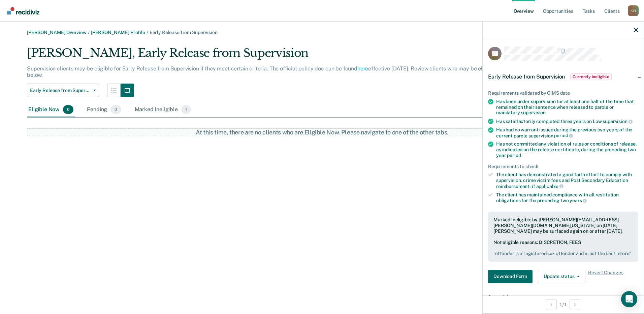  Describe the element at coordinates (633, 11) in the screenshot. I see `button: Profile dropdown button` at that location.